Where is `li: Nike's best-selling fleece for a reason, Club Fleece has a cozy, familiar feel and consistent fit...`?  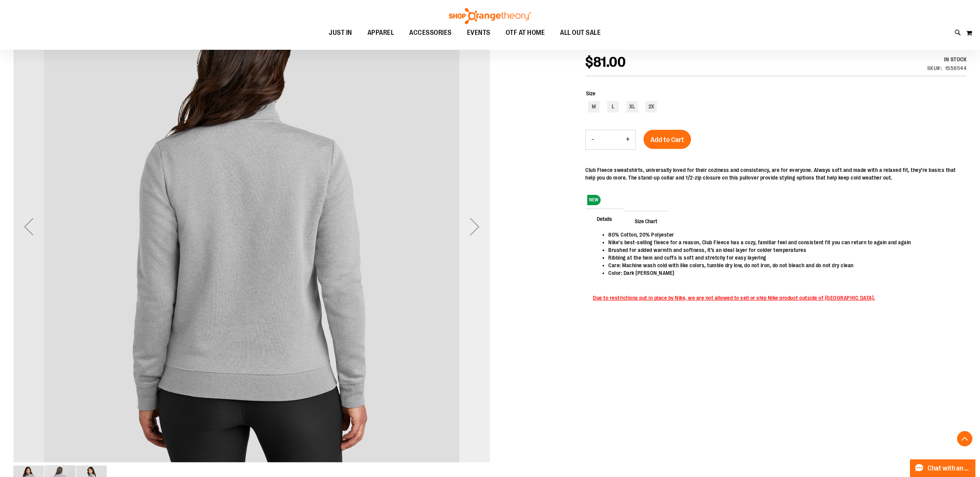
li: Nike's best-selling fleece for a reason, Club Fleece has a cozy, familiar feel and consistent fit... is located at coordinates (784, 243).